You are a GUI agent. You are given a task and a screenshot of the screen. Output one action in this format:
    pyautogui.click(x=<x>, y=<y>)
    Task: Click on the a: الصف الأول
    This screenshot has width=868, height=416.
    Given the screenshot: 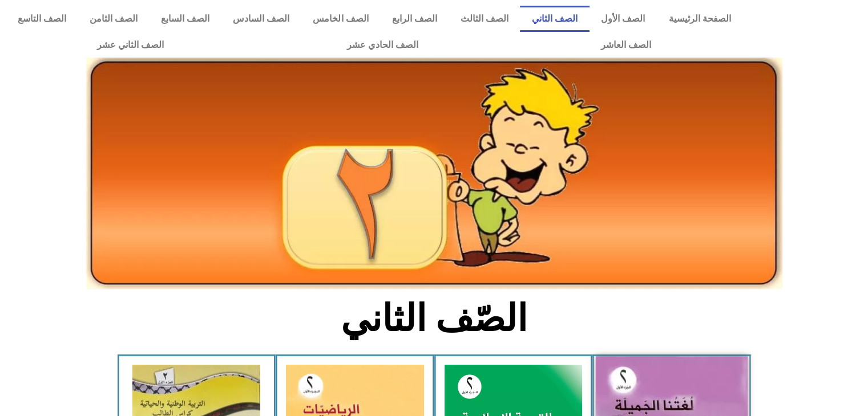 What is the action you would take?
    pyautogui.click(x=623, y=19)
    